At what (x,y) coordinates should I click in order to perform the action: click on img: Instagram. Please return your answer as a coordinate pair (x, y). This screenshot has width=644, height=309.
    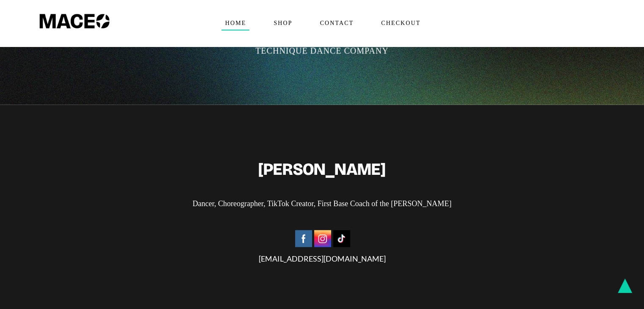
    Looking at the image, I should click on (323, 239).